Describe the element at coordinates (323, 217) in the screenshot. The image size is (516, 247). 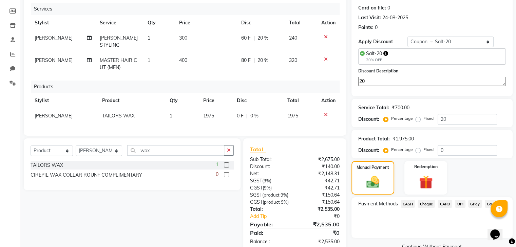
I see `div: ₹0` at that location.